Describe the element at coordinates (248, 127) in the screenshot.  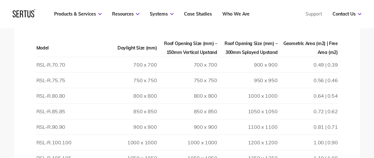
I see `td: 1100 x 1100` at that location.